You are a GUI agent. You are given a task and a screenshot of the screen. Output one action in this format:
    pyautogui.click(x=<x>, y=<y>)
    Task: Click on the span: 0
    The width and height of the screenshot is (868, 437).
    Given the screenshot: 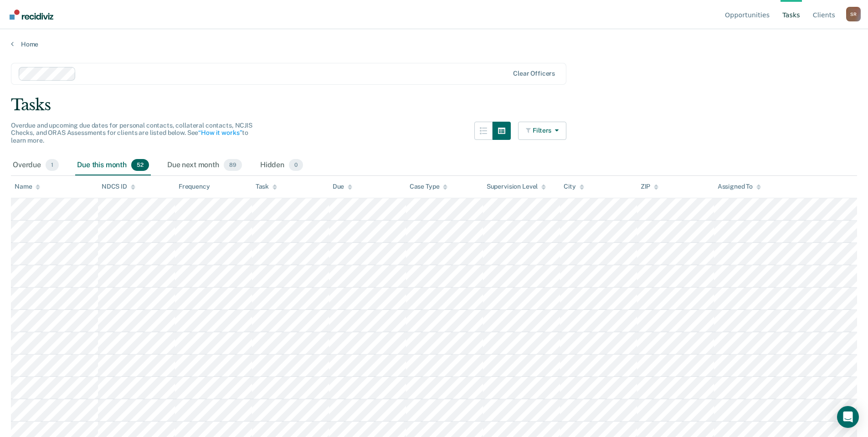 What is the action you would take?
    pyautogui.click(x=296, y=165)
    